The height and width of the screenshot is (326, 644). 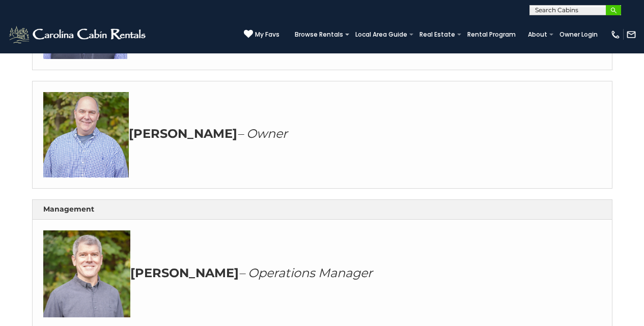 What do you see at coordinates (538, 35) in the screenshot?
I see `a: About` at bounding box center [538, 35].